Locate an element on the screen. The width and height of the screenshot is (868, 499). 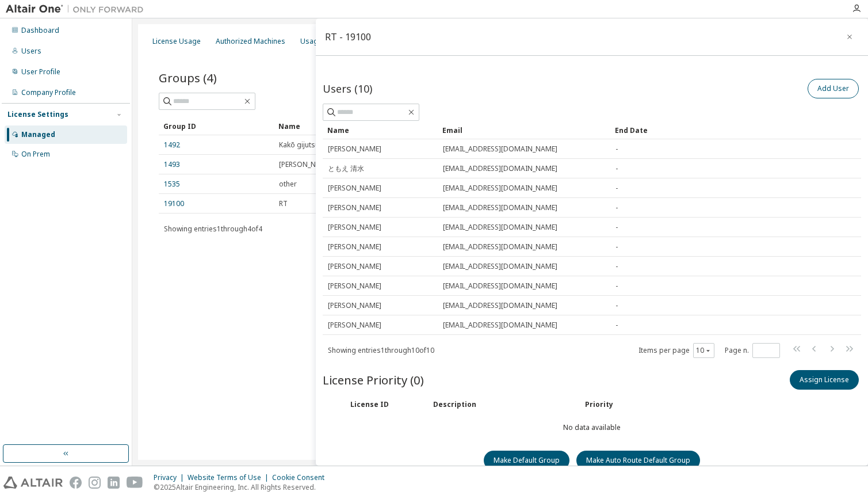
span: Users (10) is located at coordinates (347, 88).